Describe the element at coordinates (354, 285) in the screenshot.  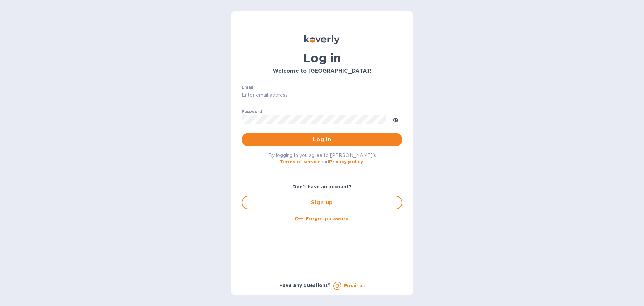
I see `b: Email us` at that location.